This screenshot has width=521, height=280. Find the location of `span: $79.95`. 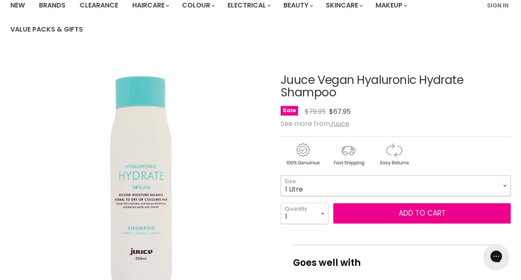

span: $79.95 is located at coordinates (315, 111).